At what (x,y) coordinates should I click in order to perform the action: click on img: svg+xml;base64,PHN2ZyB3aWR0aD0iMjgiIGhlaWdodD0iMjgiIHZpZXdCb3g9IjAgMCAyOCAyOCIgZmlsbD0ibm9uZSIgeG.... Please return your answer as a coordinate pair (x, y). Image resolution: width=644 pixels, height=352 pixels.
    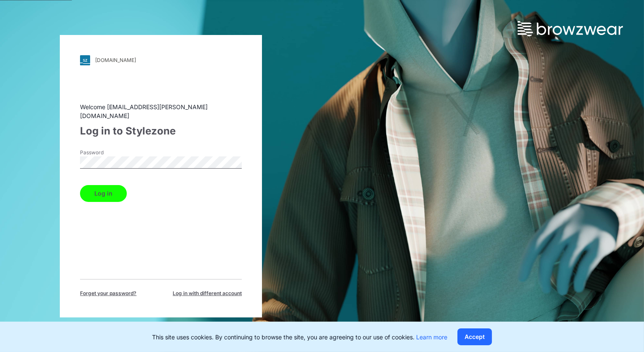
    Looking at the image, I should click on (85, 60).